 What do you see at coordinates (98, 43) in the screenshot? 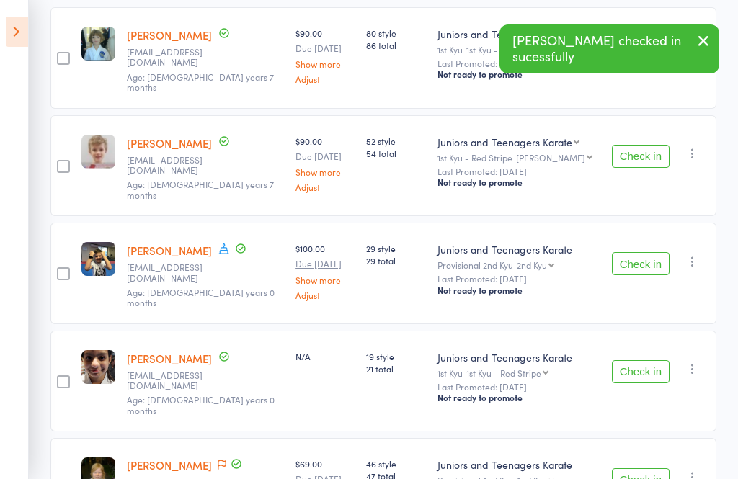
I see `img: image1617594386.png` at bounding box center [98, 43].